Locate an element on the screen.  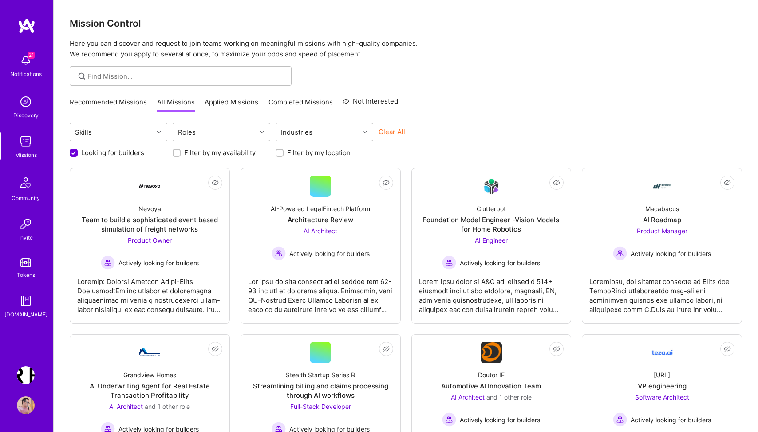
span: 21 is located at coordinates (31, 55).